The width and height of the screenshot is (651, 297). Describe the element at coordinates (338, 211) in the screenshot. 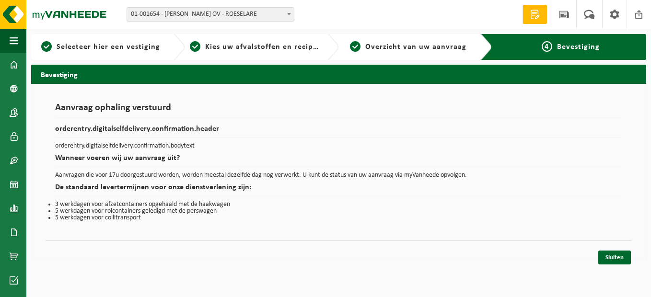

I see `li: 5 werkdagen voor rolcontainers geledigd met de perswagen` at that location.